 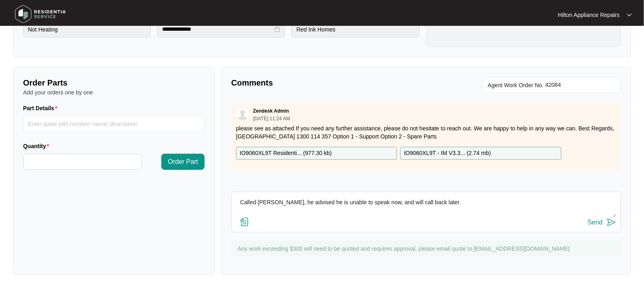 What do you see at coordinates (630, 15) in the screenshot?
I see `img: dropdown arrow` at bounding box center [630, 15].